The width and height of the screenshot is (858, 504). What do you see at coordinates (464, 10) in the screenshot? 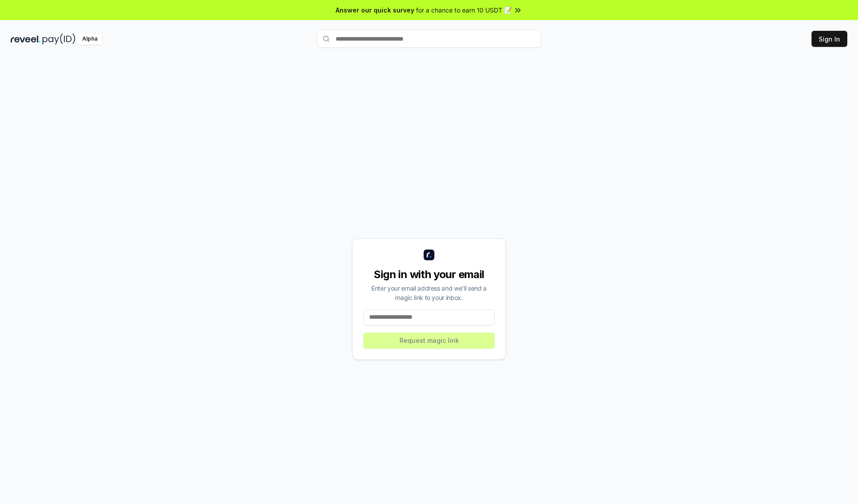
I see `span: for a chance to earn 10 USDT 📝` at bounding box center [464, 10].